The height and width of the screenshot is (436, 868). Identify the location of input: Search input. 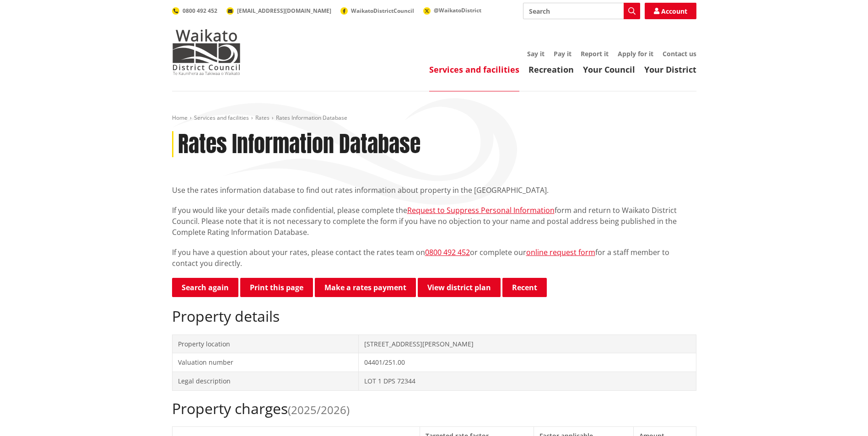
(581, 11).